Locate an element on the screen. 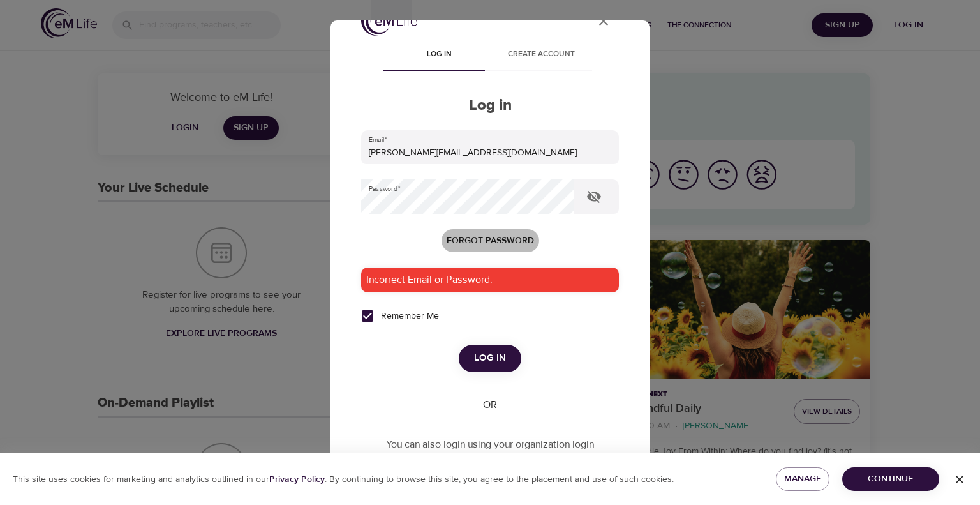  span: Remember Me is located at coordinates (410, 316).